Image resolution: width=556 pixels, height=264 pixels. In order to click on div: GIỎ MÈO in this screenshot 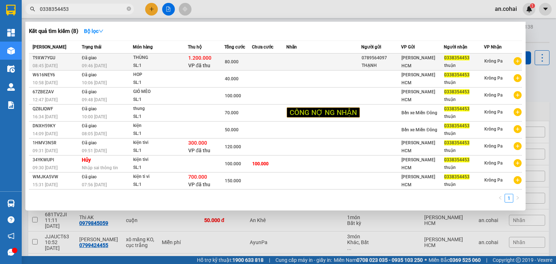, I will do `click(160, 92)`.